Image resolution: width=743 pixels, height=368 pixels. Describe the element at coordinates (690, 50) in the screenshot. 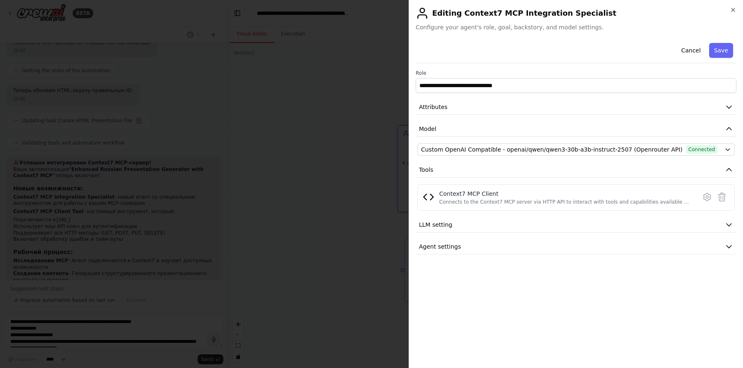

I see `button: Cancel` at that location.